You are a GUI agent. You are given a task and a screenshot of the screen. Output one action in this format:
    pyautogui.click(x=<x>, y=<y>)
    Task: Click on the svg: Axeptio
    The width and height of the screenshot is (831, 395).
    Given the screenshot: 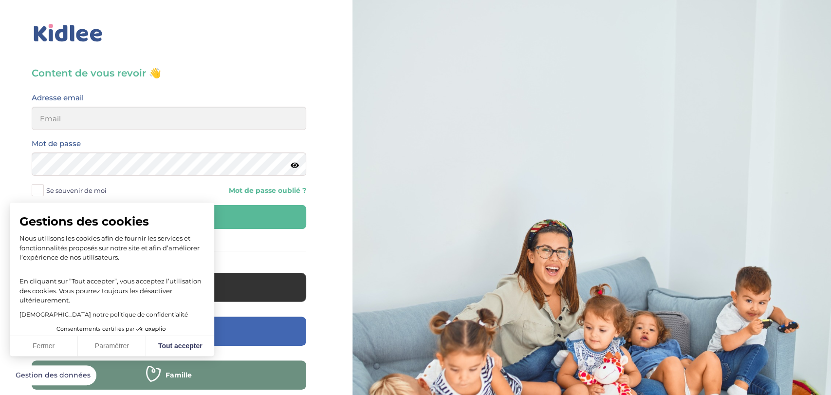 What is the action you would take?
    pyautogui.click(x=151, y=329)
    